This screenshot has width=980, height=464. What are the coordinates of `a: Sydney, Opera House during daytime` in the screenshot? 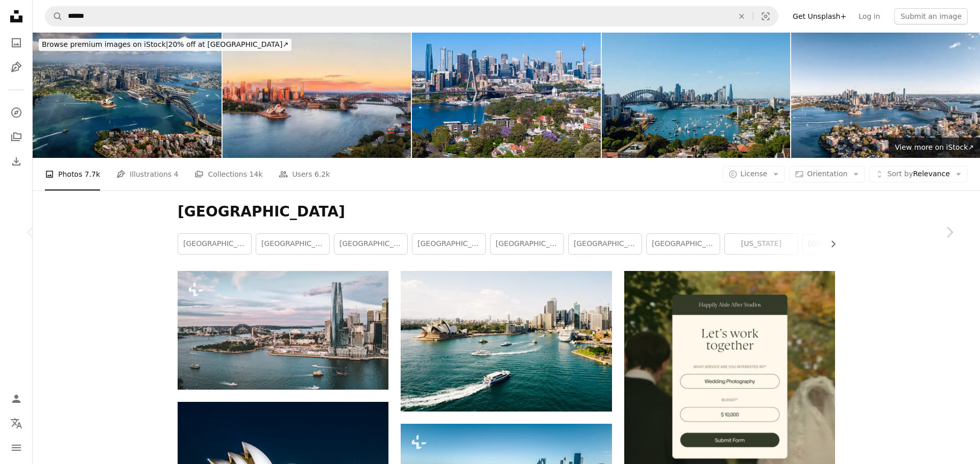 It's located at (505, 342).